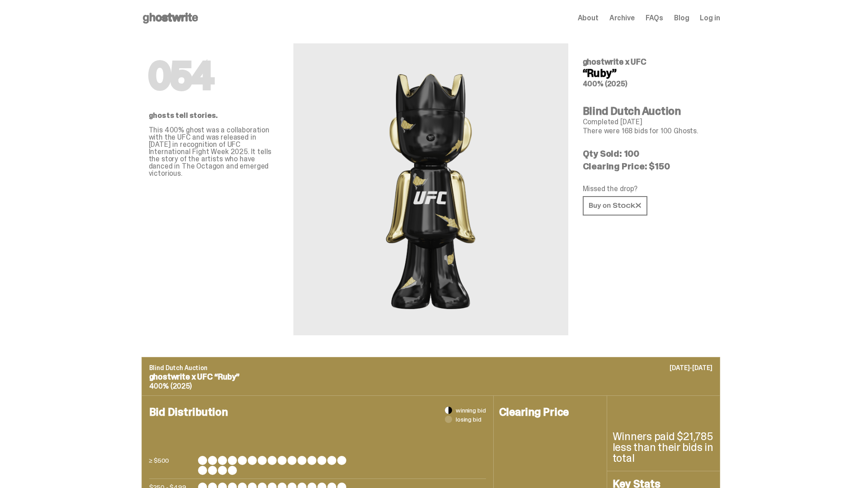 This screenshot has width=868, height=488. Describe the element at coordinates (214, 116) in the screenshot. I see `p: ghosts tell stories.` at that location.